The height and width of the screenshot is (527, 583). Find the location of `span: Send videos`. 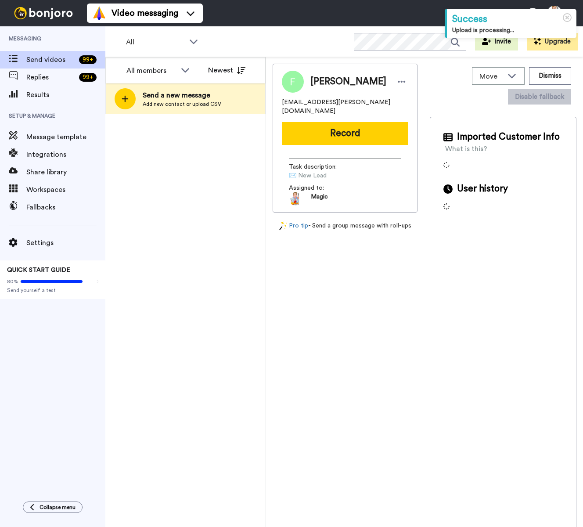

span: Send videos is located at coordinates (51, 60).